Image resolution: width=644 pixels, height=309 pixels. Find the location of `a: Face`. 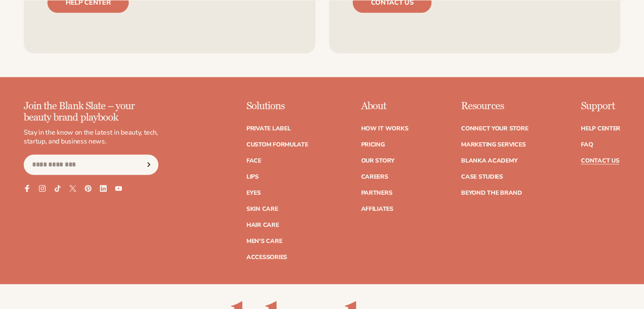

a: Face is located at coordinates (254, 161).